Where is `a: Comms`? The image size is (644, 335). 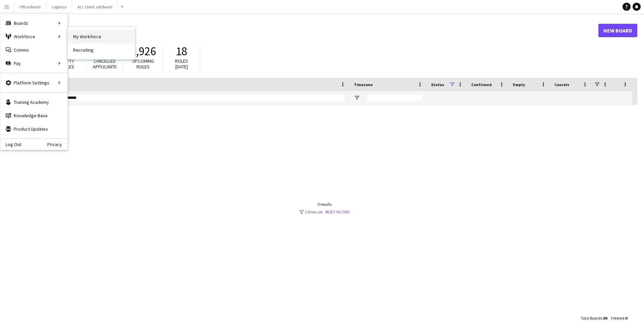
a: Comms is located at coordinates (34, 50).